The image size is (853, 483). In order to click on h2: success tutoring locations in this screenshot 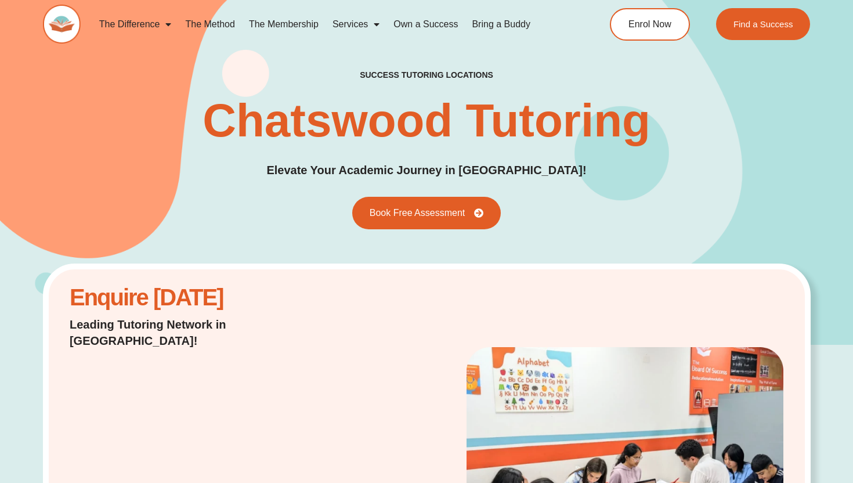, I will do `click(426, 75)`.